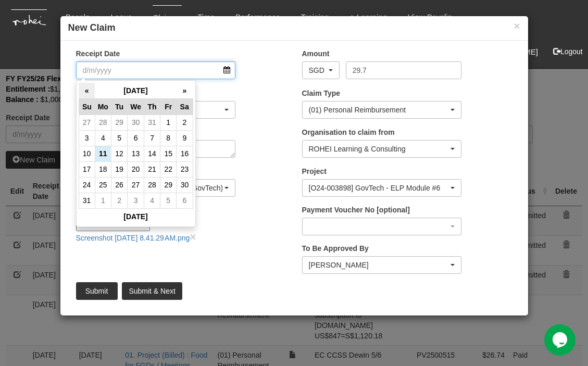  What do you see at coordinates (152, 169) in the screenshot?
I see `td: 21` at bounding box center [152, 169].